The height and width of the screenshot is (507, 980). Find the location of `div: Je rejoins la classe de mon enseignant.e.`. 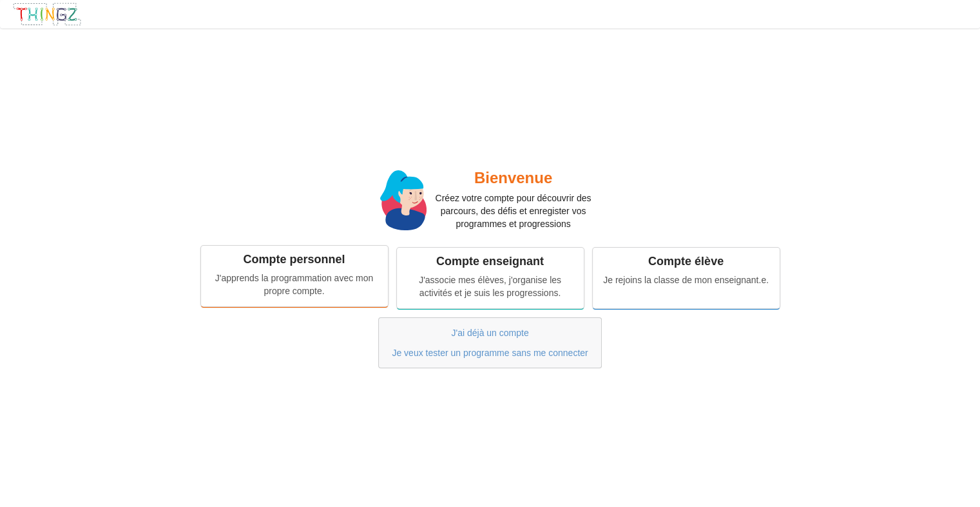

div: Je rejoins la classe de mon enseignant.e. is located at coordinates (687, 279).